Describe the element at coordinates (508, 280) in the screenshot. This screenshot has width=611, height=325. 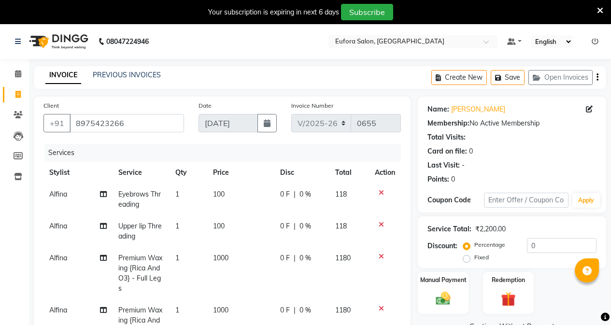
I see `label: Redemption` at that location.